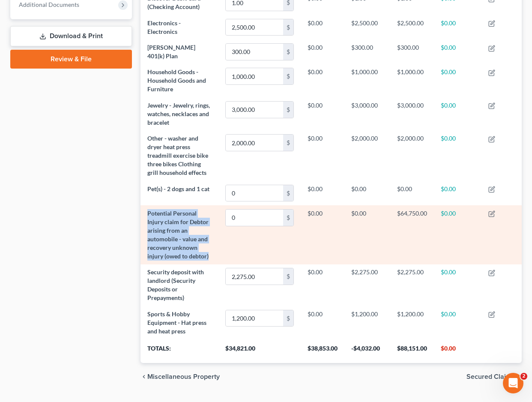  I want to click on span: Jewelry - Jewelry, rings, watches, necklaces and bracelet, so click(179, 113).